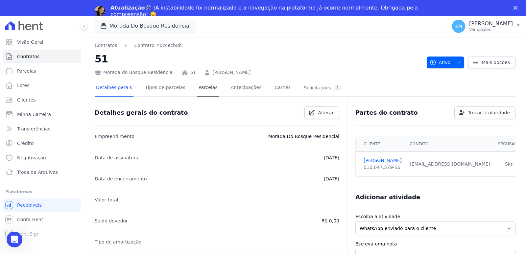 The image size is (526, 254). I want to click on label: Escreva uma nota, so click(435, 244).